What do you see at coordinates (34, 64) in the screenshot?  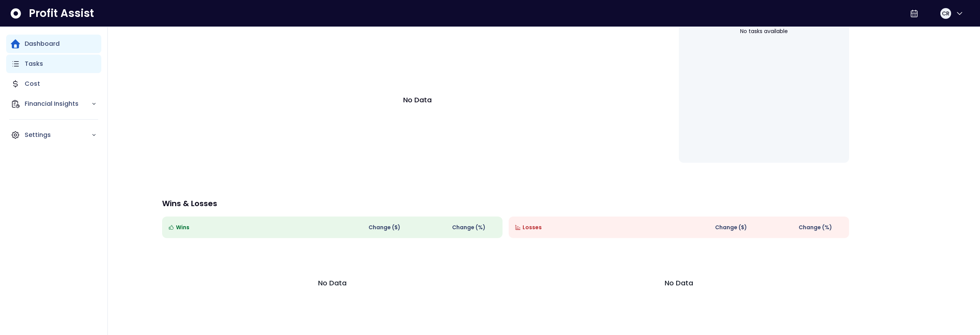 I see `p: Tasks` at bounding box center [34, 64].